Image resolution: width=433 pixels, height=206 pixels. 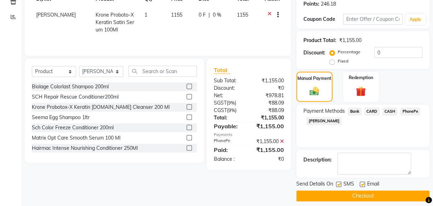 What do you see at coordinates (146, 15) in the screenshot?
I see `span: 1` at bounding box center [146, 15].